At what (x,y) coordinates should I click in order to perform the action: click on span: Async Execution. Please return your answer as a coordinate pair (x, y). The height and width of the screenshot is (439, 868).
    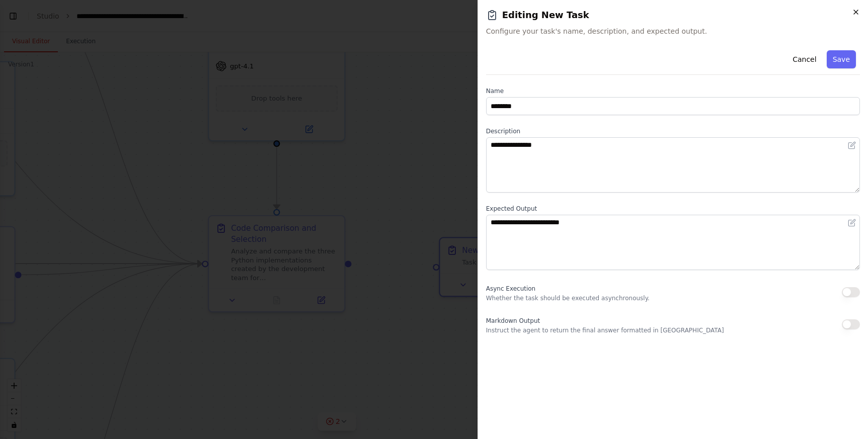
    Looking at the image, I should click on (511, 289).